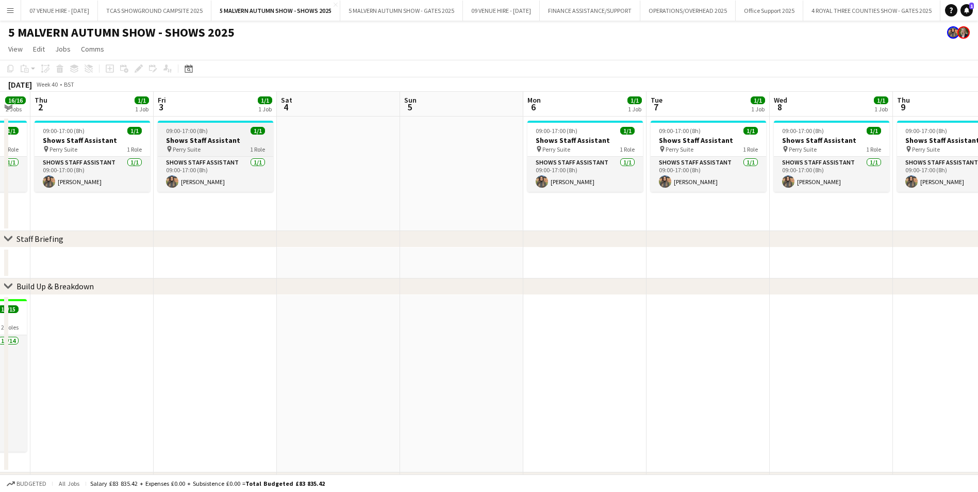  Describe the element at coordinates (63, 49) in the screenshot. I see `a: Jobs` at that location.